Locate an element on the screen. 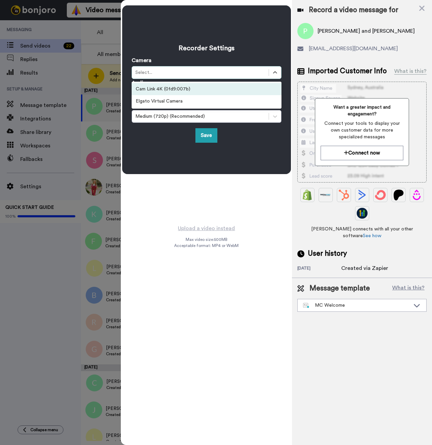  img: nextgen-template.svg is located at coordinates (306, 306).